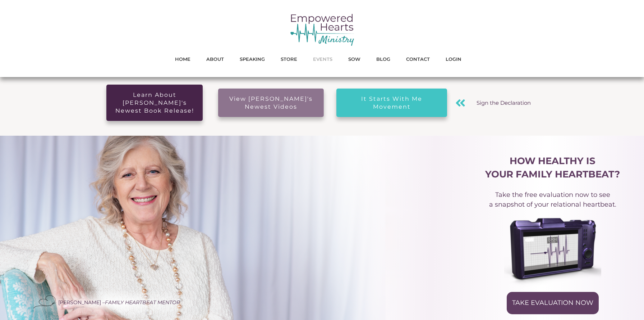 Image resolution: width=644 pixels, height=320 pixels. I want to click on span: TAKE EVALUATION NOW, so click(553, 303).